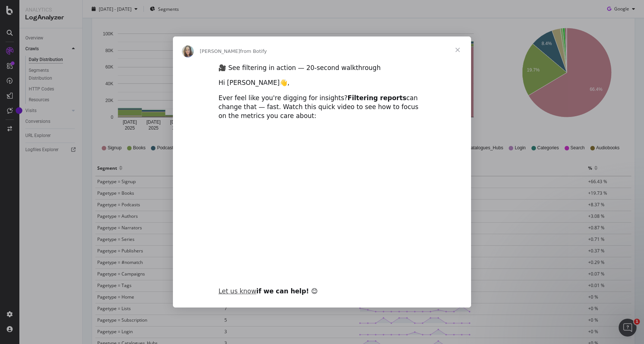 This screenshot has width=644, height=344. What do you see at coordinates (268, 291) in the screenshot?
I see `b: if we can help! 😊` at bounding box center [268, 291].